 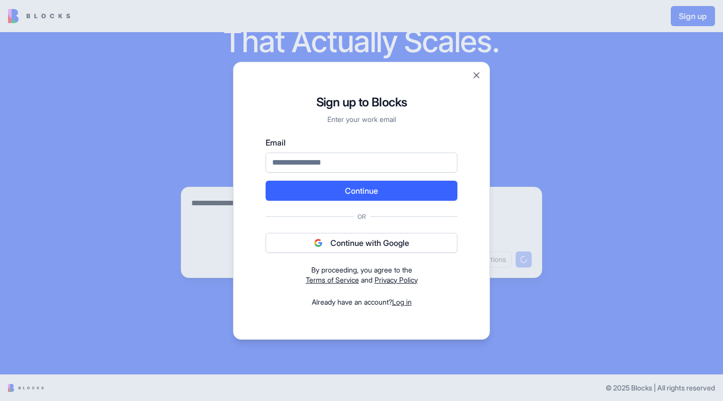 I want to click on label: Email, so click(x=362, y=143).